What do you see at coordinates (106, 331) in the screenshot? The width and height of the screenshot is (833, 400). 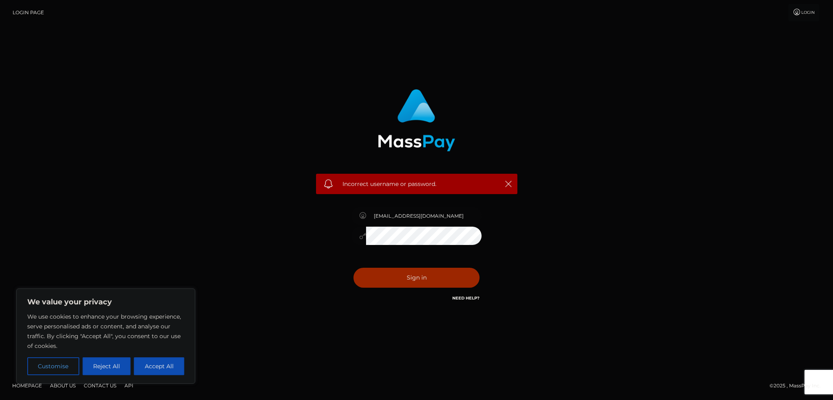 I see `p: We use cookies to enhance your browsing experience, serve personalised ads or content, and analys...` at bounding box center [106, 331].